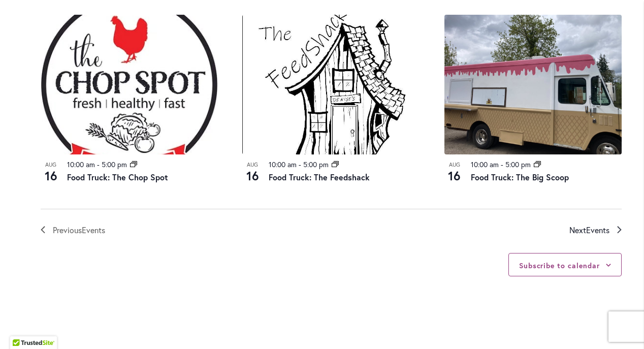 This screenshot has height=349, width=644. What do you see at coordinates (559, 265) in the screenshot?
I see `button: Subscribe to calendar` at bounding box center [559, 265].